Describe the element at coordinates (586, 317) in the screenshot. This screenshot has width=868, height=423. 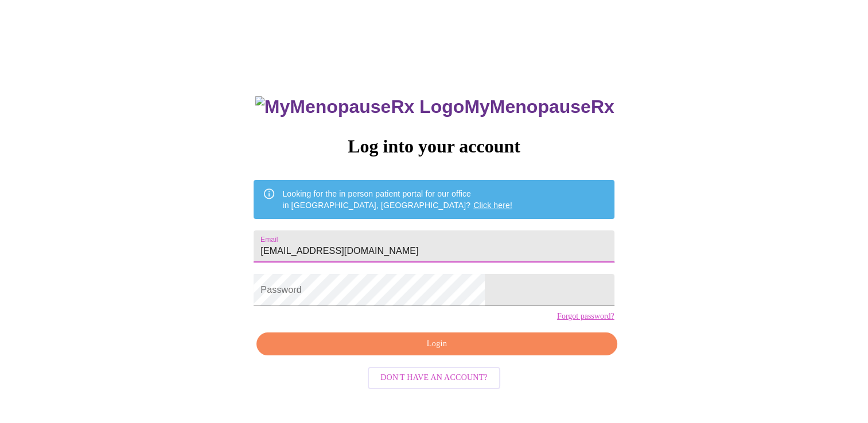
I see `a: Forgot password?` at that location.